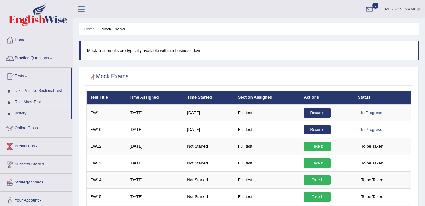  I want to click on td: EW1, so click(106, 113).